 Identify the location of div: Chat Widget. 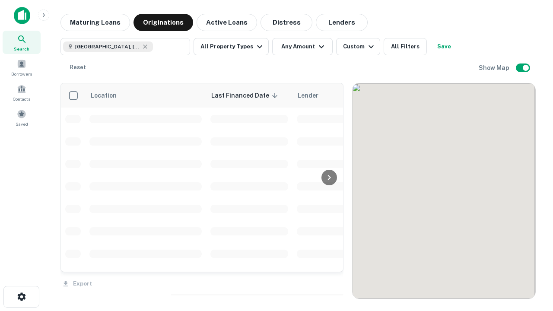
(531, 262).